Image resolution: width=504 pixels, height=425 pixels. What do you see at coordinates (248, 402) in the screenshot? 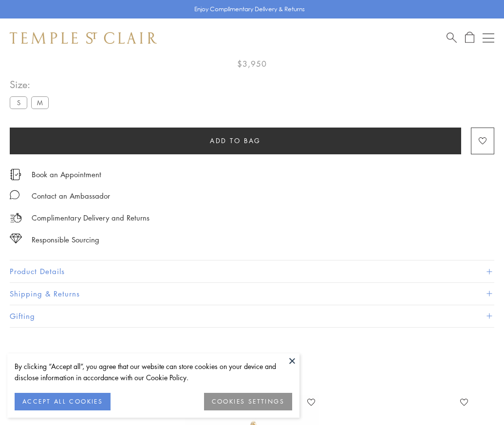
I see `button: COOKIES SETTINGS` at bounding box center [248, 402].